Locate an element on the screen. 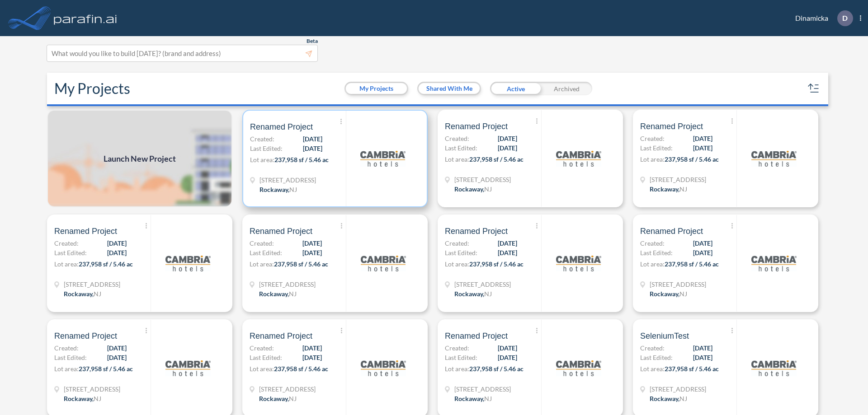 The image size is (868, 415). button: Shared With Me is located at coordinates (449, 88).